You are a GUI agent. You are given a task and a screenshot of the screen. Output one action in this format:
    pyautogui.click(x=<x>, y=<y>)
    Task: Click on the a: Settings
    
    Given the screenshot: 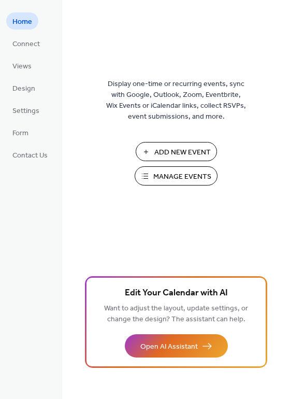 What is the action you would take?
    pyautogui.click(x=26, y=110)
    